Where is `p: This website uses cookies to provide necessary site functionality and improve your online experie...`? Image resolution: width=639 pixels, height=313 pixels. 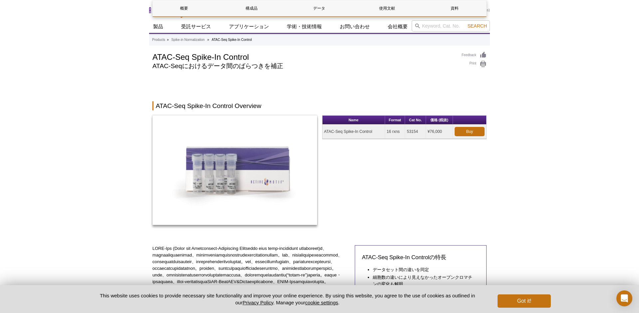 p: This website uses cookies to provide necessary site functionality and improve your online experie... is located at coordinates (287, 299).